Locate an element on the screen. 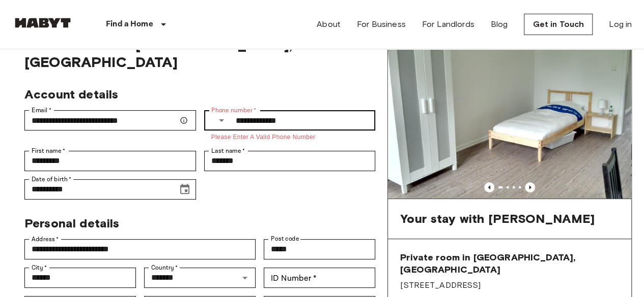 The width and height of the screenshot is (644, 297). label: Email is located at coordinates (41, 110).